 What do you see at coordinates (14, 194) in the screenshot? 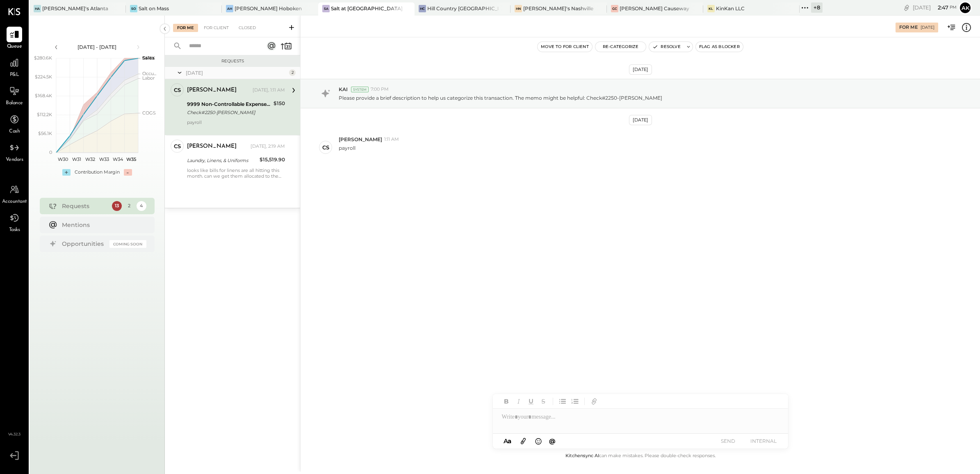
I see `a: Accountant` at bounding box center [14, 194].